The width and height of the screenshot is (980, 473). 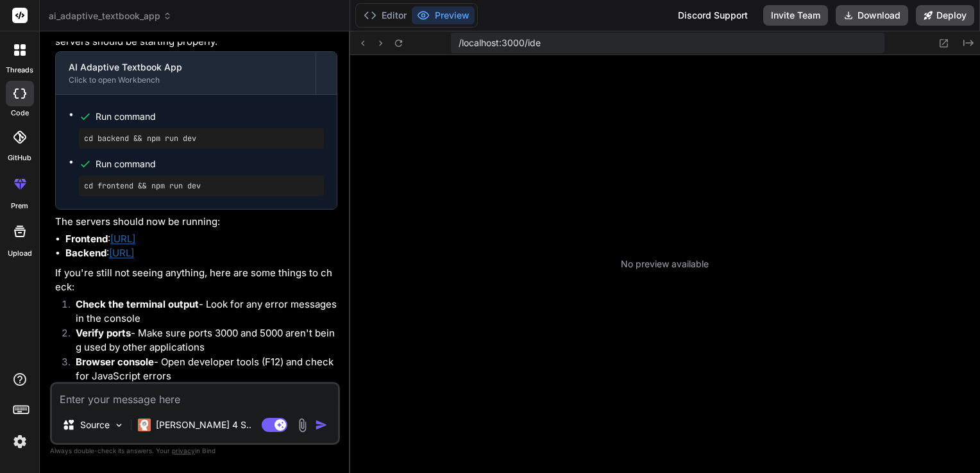 I want to click on img: icon, so click(x=321, y=425).